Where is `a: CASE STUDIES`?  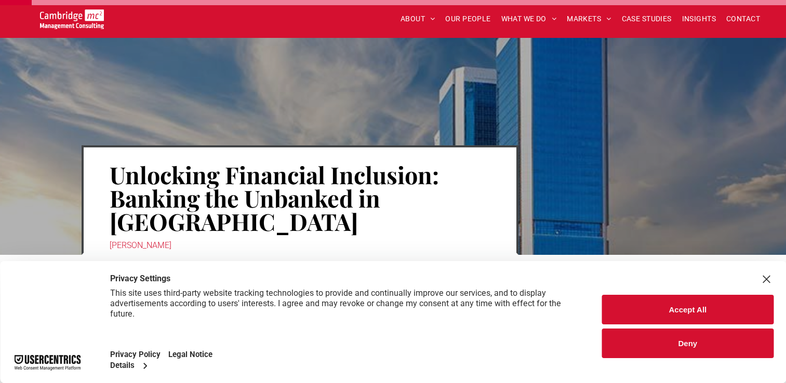
a: CASE STUDIES is located at coordinates (647, 19).